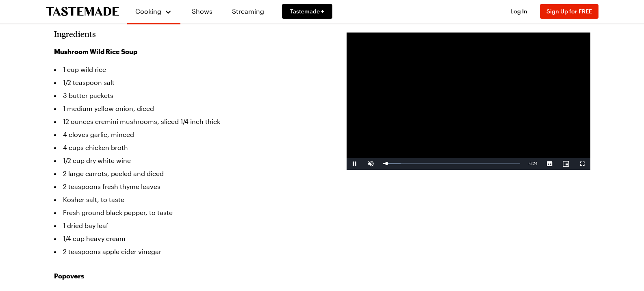 The height and width of the screenshot is (291, 644). I want to click on li: Fresh ground black pepper, to taste, so click(188, 213).